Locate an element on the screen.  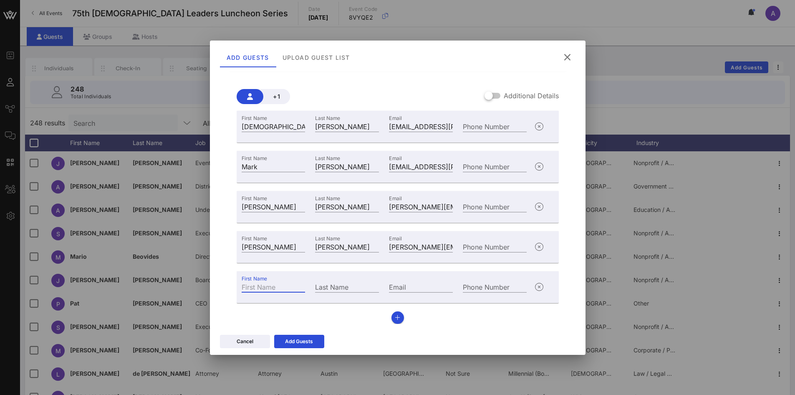
input: First Name is located at coordinates (274, 286).